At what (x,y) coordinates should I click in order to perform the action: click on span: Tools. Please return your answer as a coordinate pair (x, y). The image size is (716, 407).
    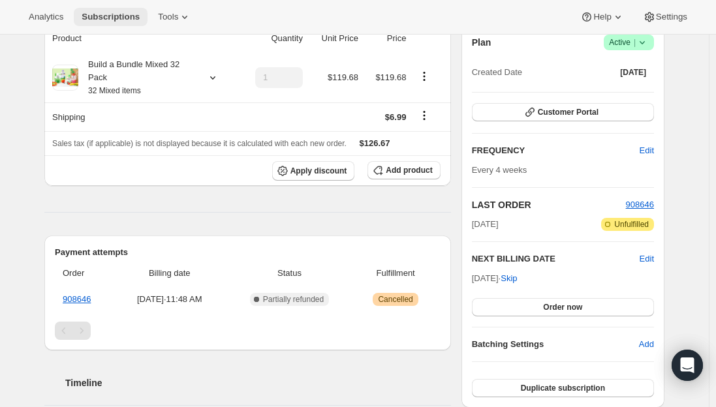
    Looking at the image, I should click on (168, 17).